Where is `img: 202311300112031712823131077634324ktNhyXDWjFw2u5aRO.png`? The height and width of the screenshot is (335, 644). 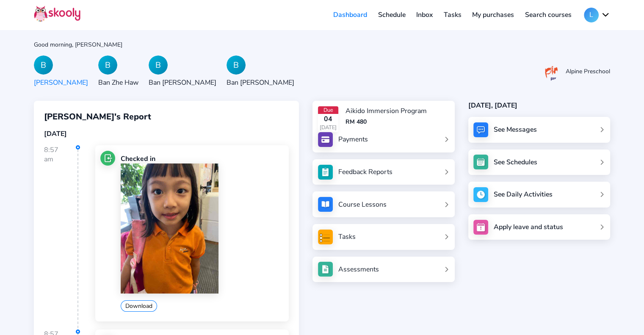 img: 202311300112031712823131077634324ktNhyXDWjFw2u5aRO.png is located at coordinates (551, 71).